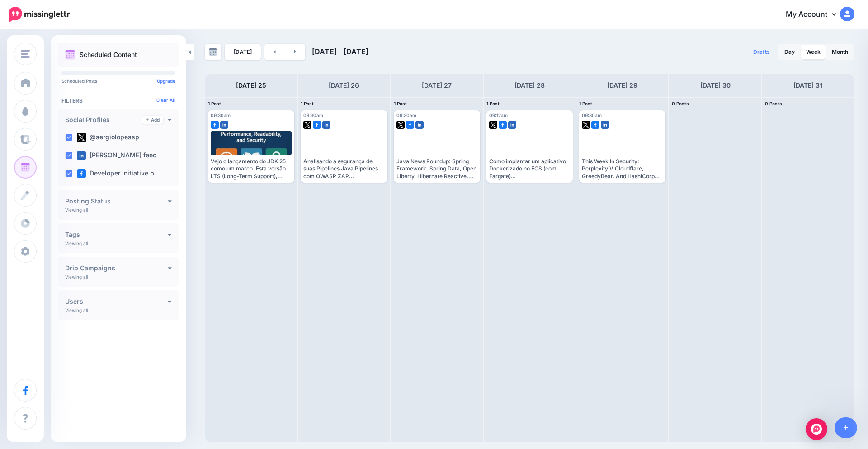  I want to click on a: Week, so click(813, 52).